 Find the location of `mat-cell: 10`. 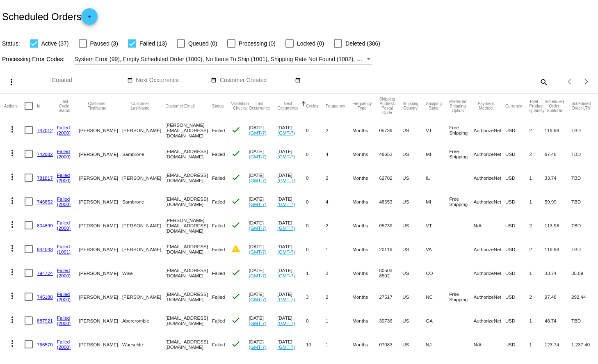

mat-cell: 10 is located at coordinates (316, 344).